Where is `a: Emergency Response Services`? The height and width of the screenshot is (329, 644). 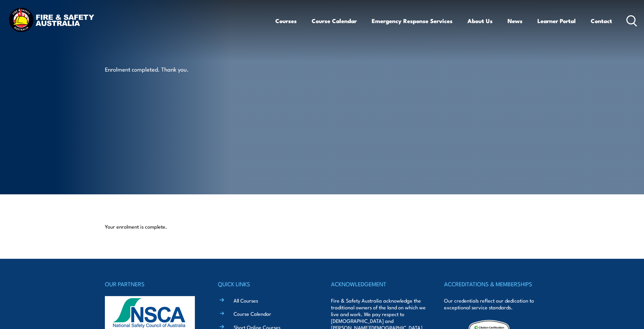
a: Emergency Response Services is located at coordinates (412, 21).